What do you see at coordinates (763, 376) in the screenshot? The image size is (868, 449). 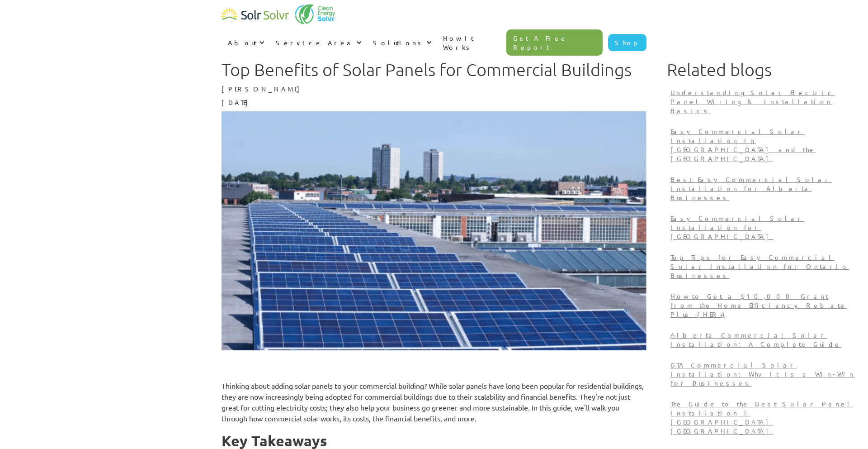 I see `a: GTA Commercial Solar Installation: Why It Is a Win-Win for Businesses` at bounding box center [763, 376].